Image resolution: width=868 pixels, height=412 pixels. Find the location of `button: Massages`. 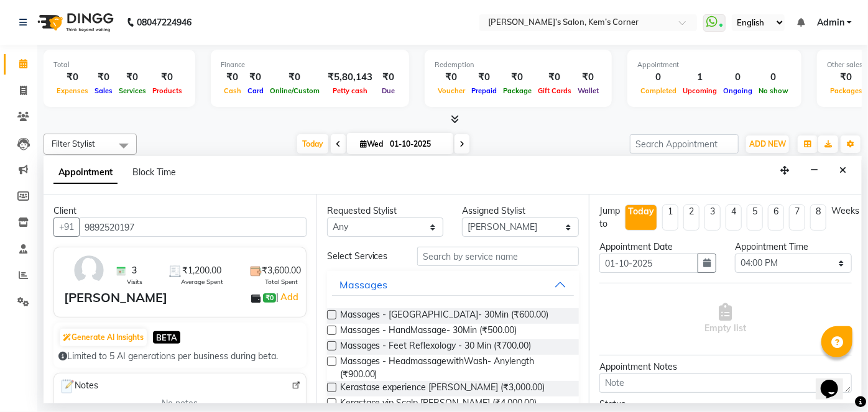

button: Massages is located at coordinates (453, 285).